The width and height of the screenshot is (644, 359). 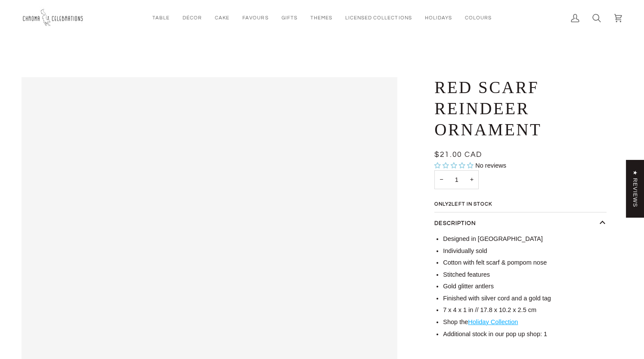 What do you see at coordinates (192, 18) in the screenshot?
I see `span: Décor` at bounding box center [192, 18].